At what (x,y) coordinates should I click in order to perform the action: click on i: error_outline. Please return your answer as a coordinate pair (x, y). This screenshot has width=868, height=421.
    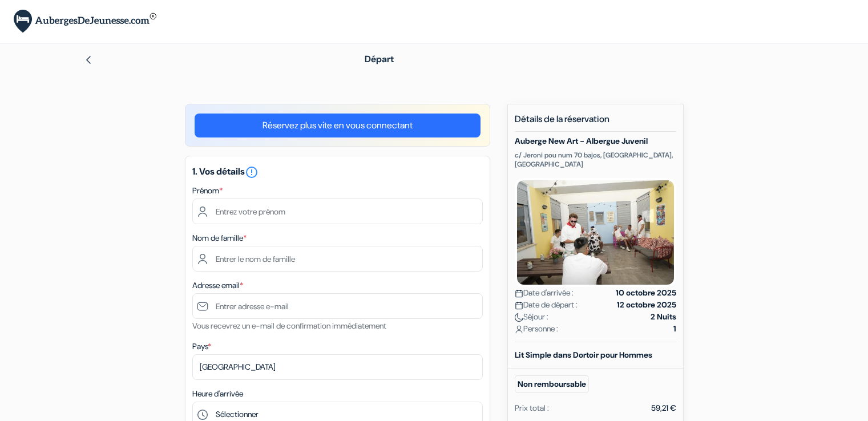
    Looking at the image, I should click on (252, 172).